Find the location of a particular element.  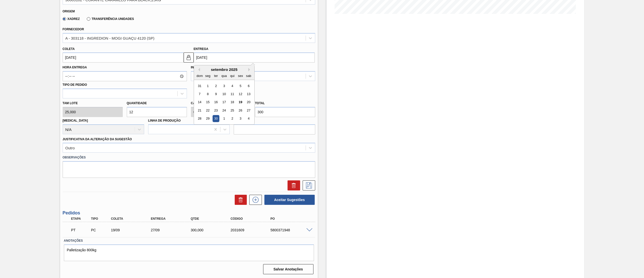

div: Choose segunda-feira, 22 de setembro de 2025 is located at coordinates (208, 110).